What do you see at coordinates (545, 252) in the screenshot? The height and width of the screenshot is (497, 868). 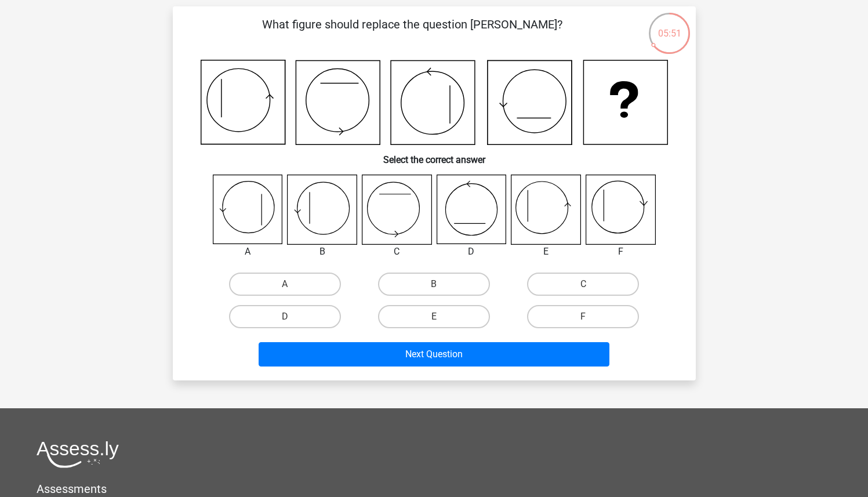 I see `div: E` at bounding box center [545, 252].